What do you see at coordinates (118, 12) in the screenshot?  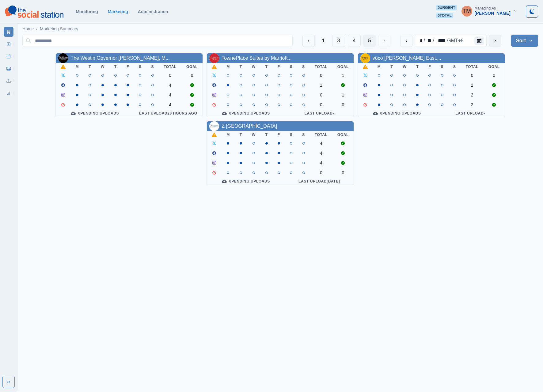 I see `a: Marketing` at bounding box center [118, 12].